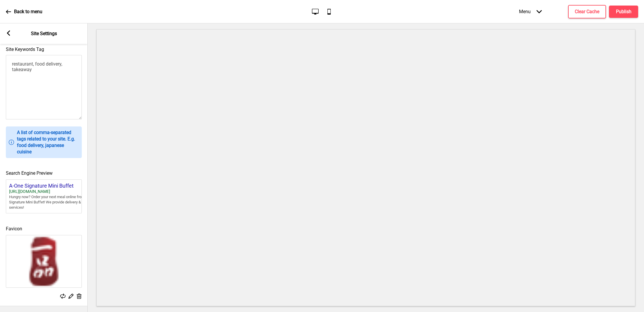 The height and width of the screenshot is (312, 644). What do you see at coordinates (44, 34) in the screenshot?
I see `p: Site Settings` at bounding box center [44, 34].